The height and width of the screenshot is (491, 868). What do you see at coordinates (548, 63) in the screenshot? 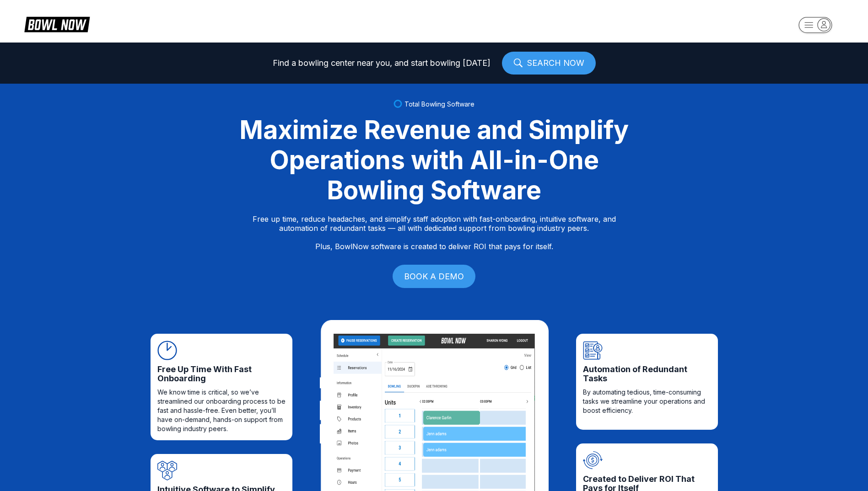
I see `a: SEARCH NOW` at bounding box center [548, 63].